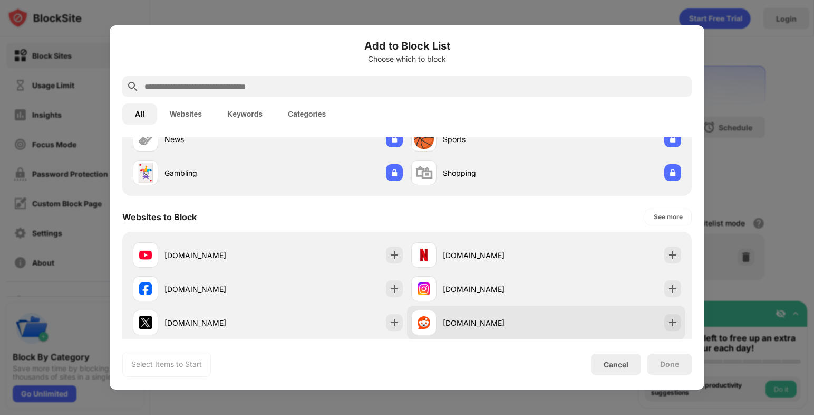 The height and width of the screenshot is (415, 814). What do you see at coordinates (167, 364) in the screenshot?
I see `div: Select Items to Start` at bounding box center [167, 364].